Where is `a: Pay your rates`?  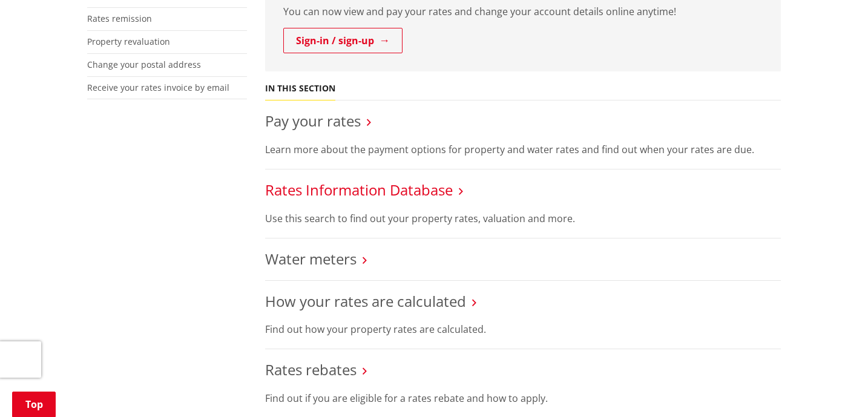 a: Pay your rates is located at coordinates (313, 121).